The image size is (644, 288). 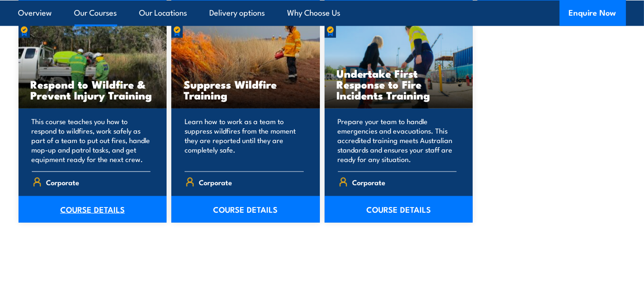 I want to click on p: Learn how to work as a team to suppress wildfires from the moment they are reported until they ar..., so click(x=244, y=140).